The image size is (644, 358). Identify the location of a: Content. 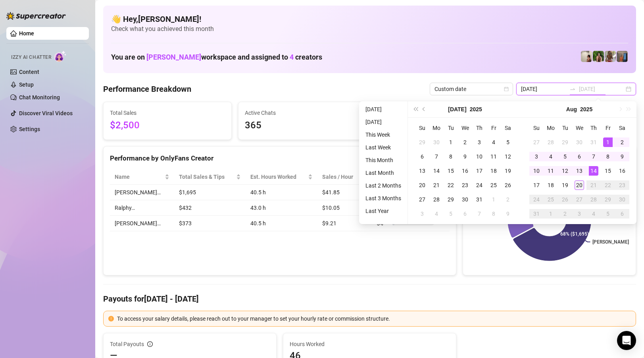
(29, 72).